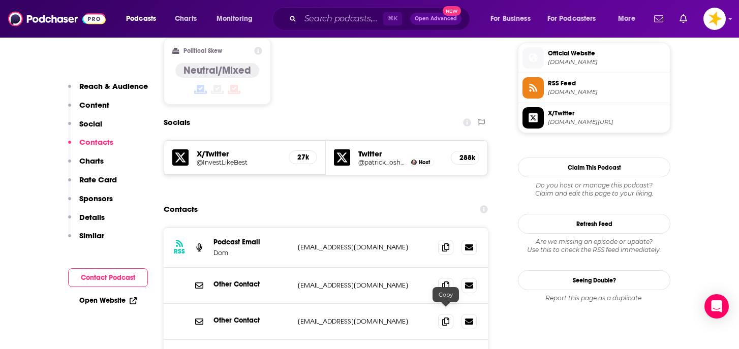  What do you see at coordinates (607, 92) in the screenshot?
I see `span: feeds.megaphone.fm` at bounding box center [607, 92].